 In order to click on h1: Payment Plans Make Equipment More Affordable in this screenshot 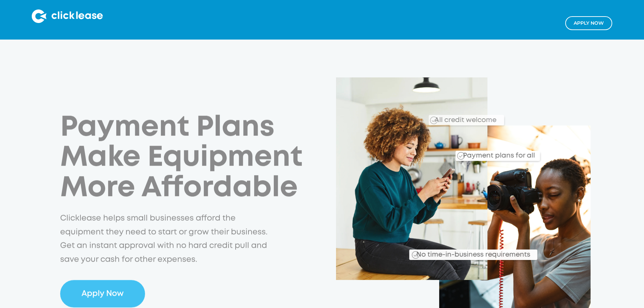, I will do `click(188, 158)`.